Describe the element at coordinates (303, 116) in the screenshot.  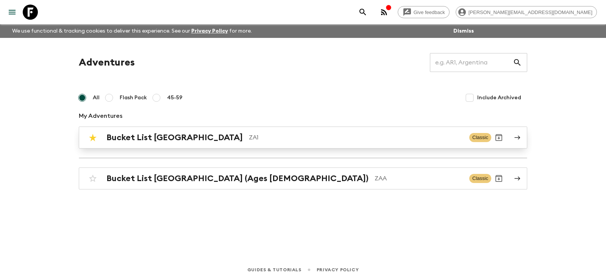
I see `p: My Adventures` at that location.